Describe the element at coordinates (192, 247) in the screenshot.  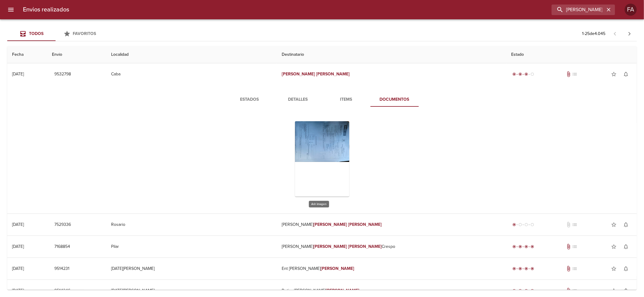
I see `td: Pilar` at that location.